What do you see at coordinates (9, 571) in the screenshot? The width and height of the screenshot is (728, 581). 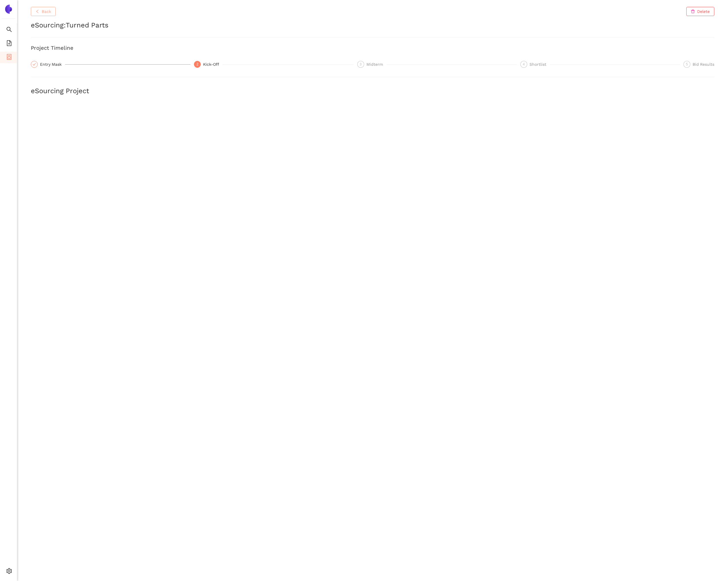 I see `span: setting` at bounding box center [9, 571].